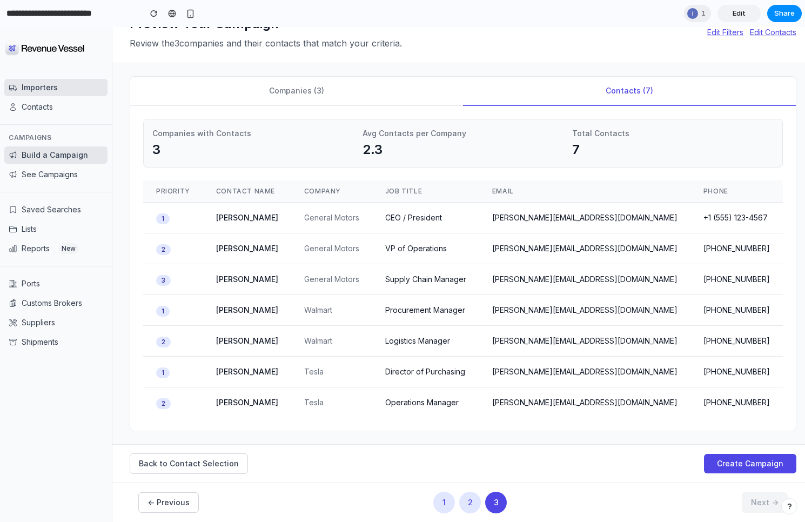  Describe the element at coordinates (56, 60) in the screenshot. I see `button: Importers` at that location.